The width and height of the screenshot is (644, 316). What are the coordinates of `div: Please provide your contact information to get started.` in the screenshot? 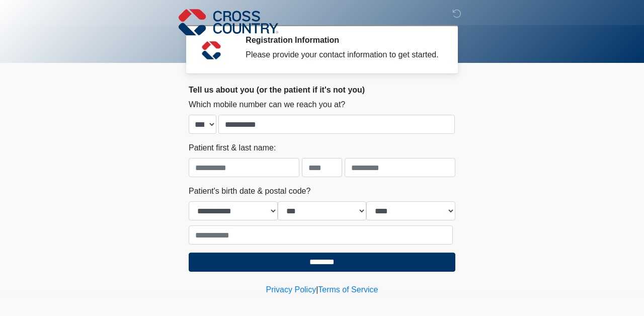 It's located at (343, 55).